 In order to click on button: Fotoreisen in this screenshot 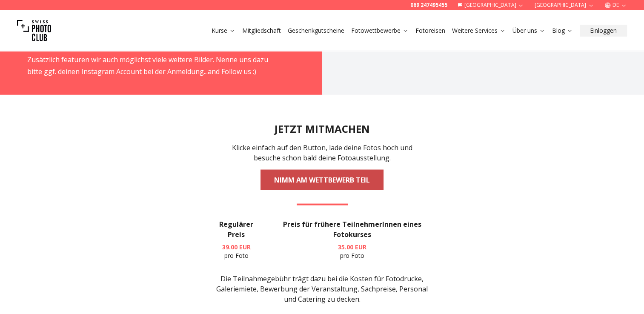, I will do `click(431, 31)`.